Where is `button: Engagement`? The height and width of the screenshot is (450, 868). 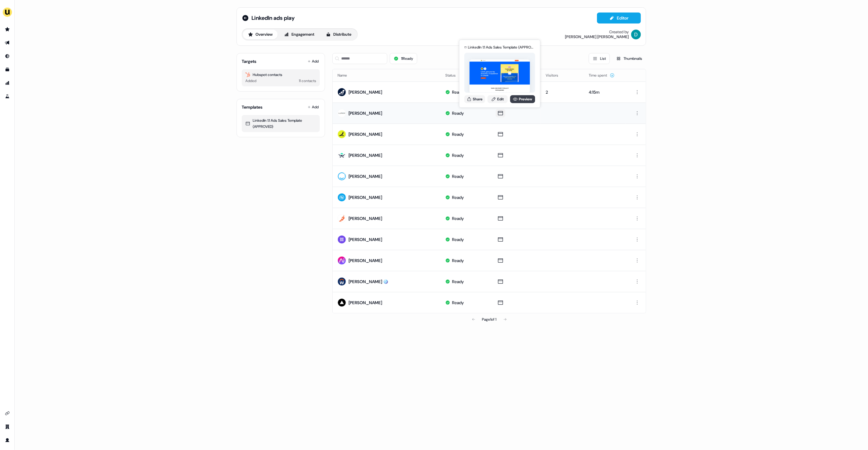 button: Engagement is located at coordinates (299, 34).